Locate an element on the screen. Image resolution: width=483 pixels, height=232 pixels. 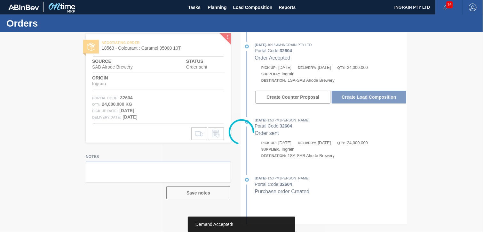
h1: Orders is located at coordinates (63, 23).